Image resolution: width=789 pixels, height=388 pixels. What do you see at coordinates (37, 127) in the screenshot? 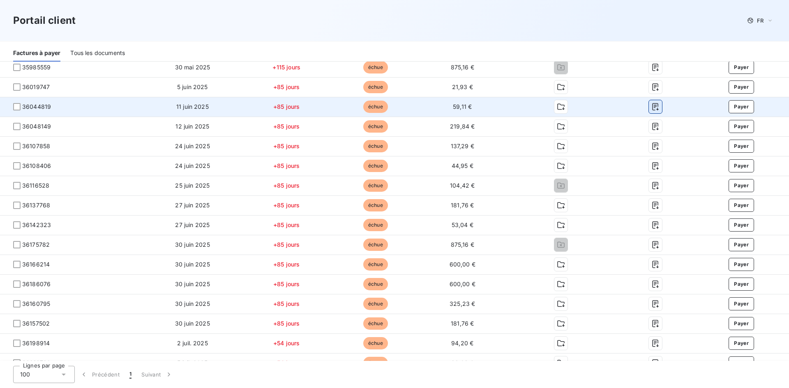
I see `span: 36048149` at bounding box center [37, 127].